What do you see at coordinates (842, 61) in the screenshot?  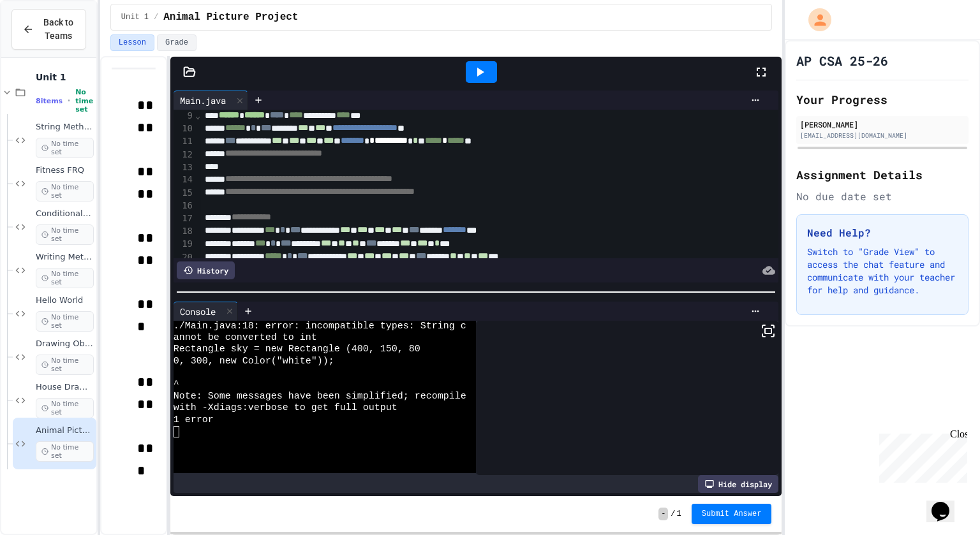 I see `h1: AP CSA 25-26` at bounding box center [842, 61].